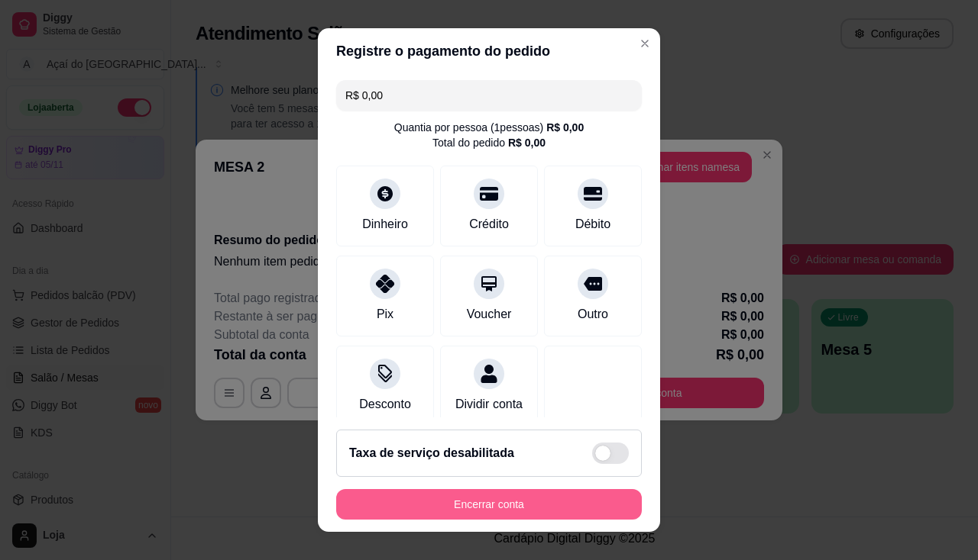 This screenshot has height=560, width=978. Describe the element at coordinates (489, 143) in the screenshot. I see `div: Total do pedido` at that location.